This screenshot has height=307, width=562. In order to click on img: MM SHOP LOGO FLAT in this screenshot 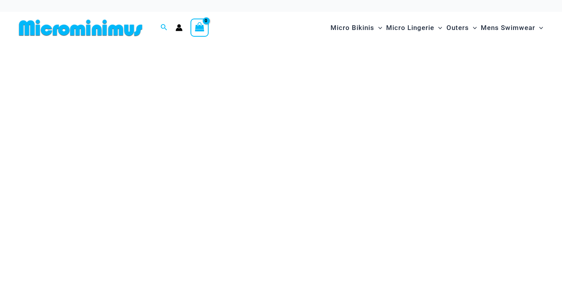, I will do `click(80, 28)`.